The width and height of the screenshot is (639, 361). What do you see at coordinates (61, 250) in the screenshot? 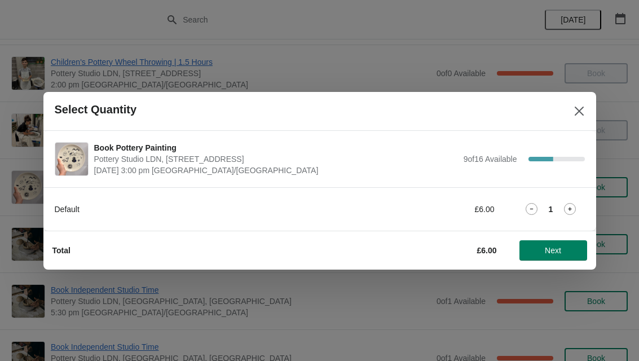
I see `strong: Total` at bounding box center [61, 250].